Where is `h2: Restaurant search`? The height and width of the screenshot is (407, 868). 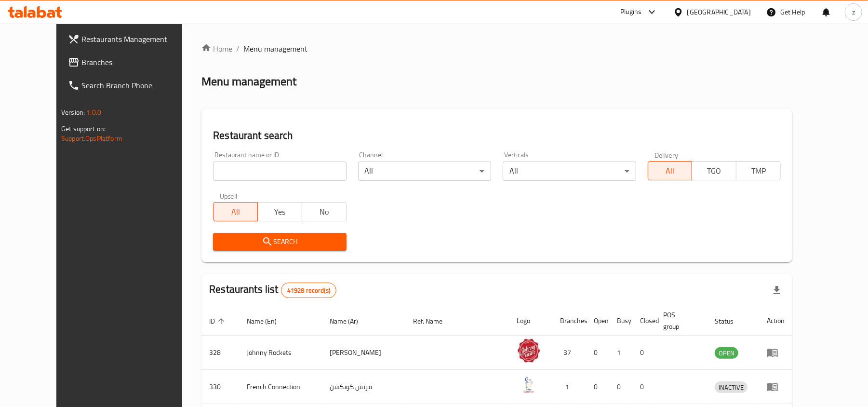
h2: Restaurant search is located at coordinates (497, 135).